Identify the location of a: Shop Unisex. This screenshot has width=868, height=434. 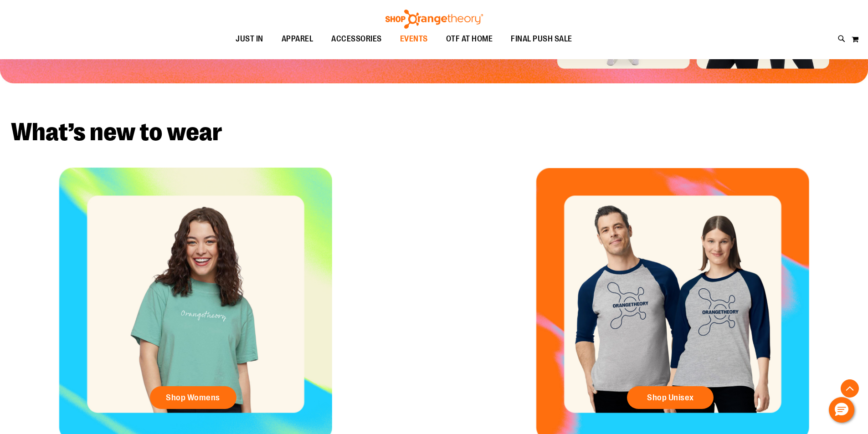
(670, 398).